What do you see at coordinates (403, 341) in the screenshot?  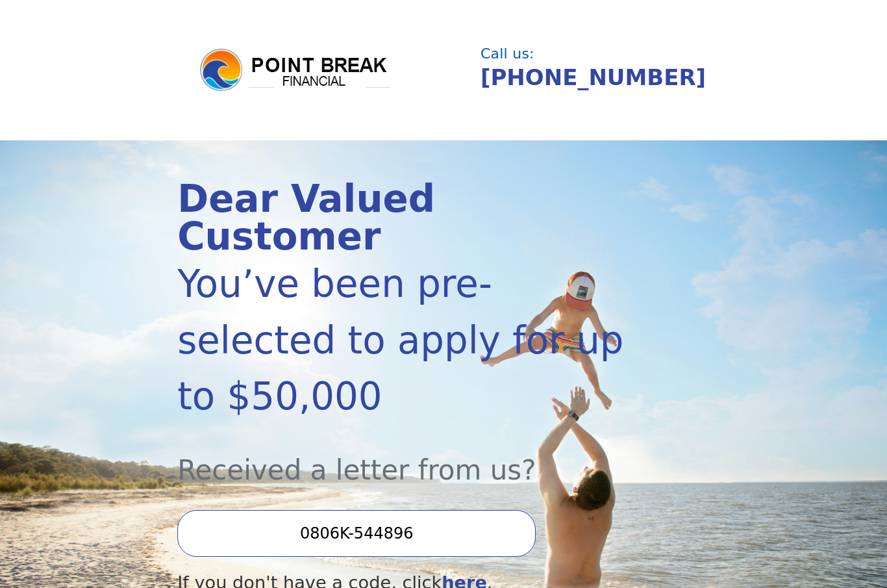 I see `div: You’ve been pre-selected to apply for up to $50,000` at bounding box center [403, 341].